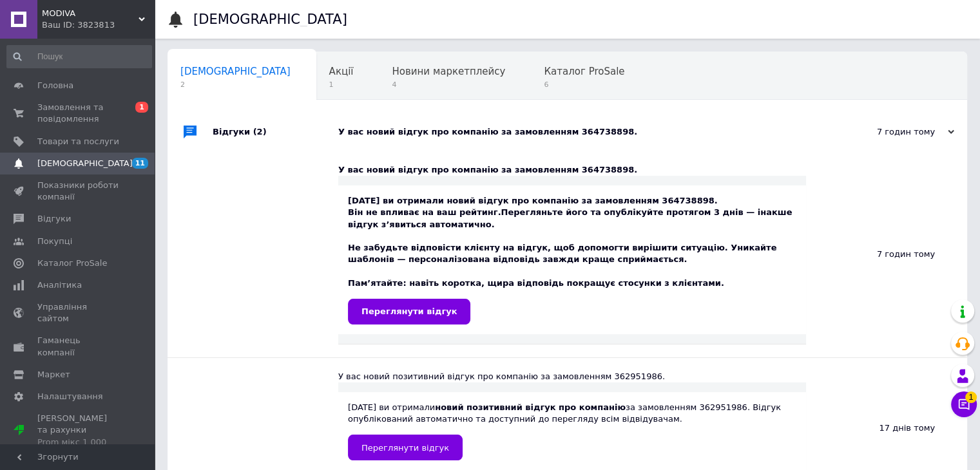 This screenshot has height=470, width=980. I want to click on span: (2), so click(260, 131).